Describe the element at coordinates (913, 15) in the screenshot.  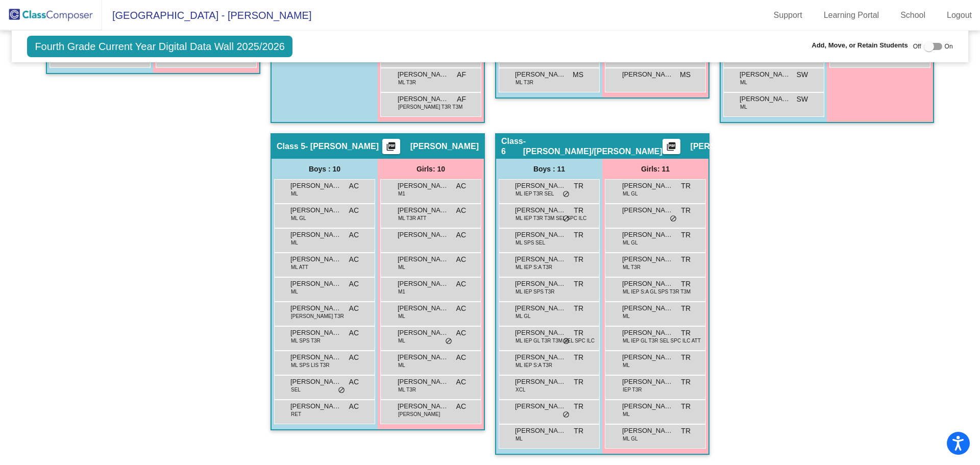
I see `a: School` at that location.